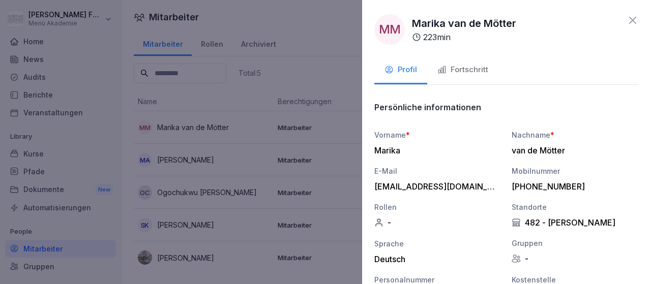 The image size is (651, 284). Describe the element at coordinates (435, 151) in the screenshot. I see `div: Marika` at that location.